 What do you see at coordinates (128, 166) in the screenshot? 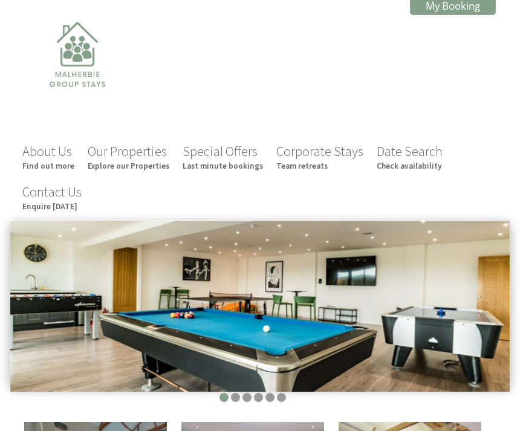
I see `small: Explore our Properties` at bounding box center [128, 166].